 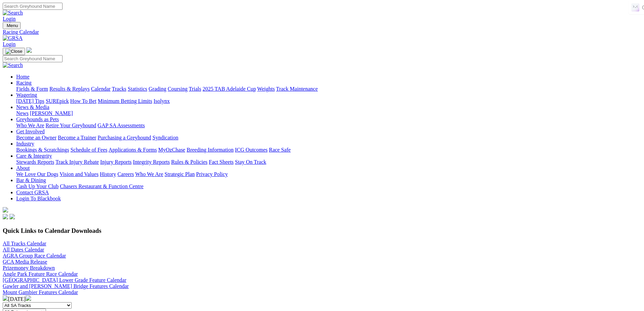 I want to click on a: Applications & Forms, so click(x=133, y=150).